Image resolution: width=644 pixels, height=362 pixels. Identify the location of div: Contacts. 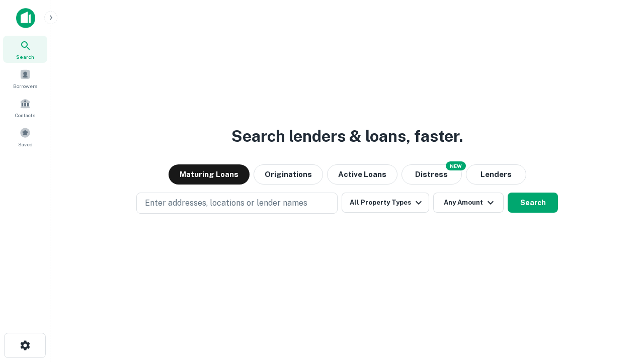
(26, 108).